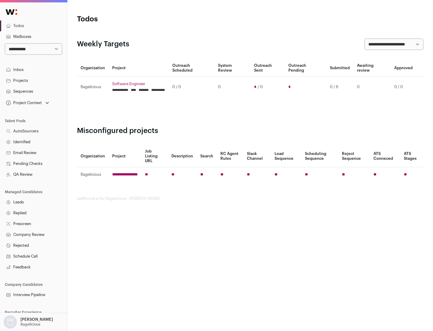 The width and height of the screenshot is (433, 331). What do you see at coordinates (354, 156) in the screenshot?
I see `th: Reject Sequence` at bounding box center [354, 156].